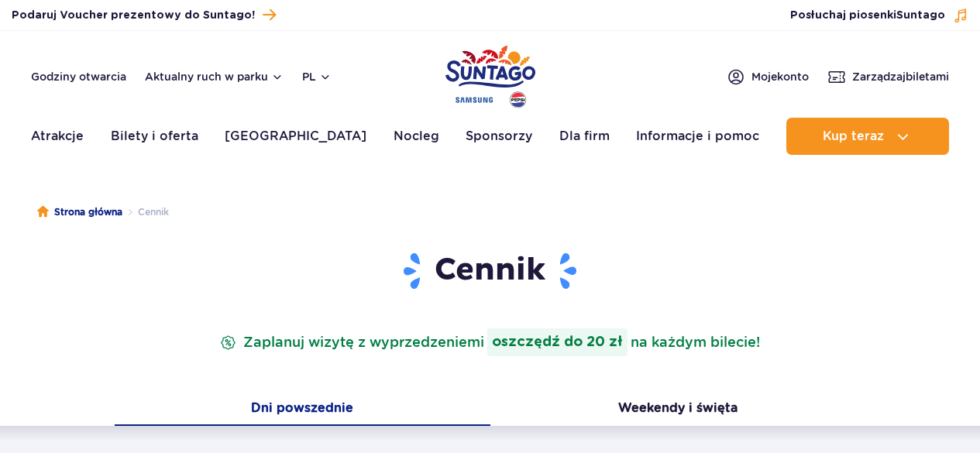 The height and width of the screenshot is (453, 980). Describe the element at coordinates (154, 136) in the screenshot. I see `a: Bilety i oferta` at that location.